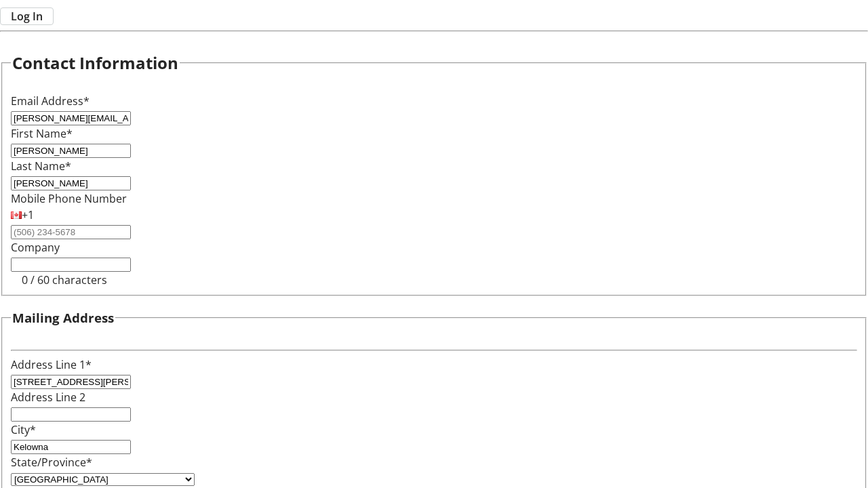  What do you see at coordinates (41, 166) in the screenshot?
I see `label: Last Name*` at bounding box center [41, 166].